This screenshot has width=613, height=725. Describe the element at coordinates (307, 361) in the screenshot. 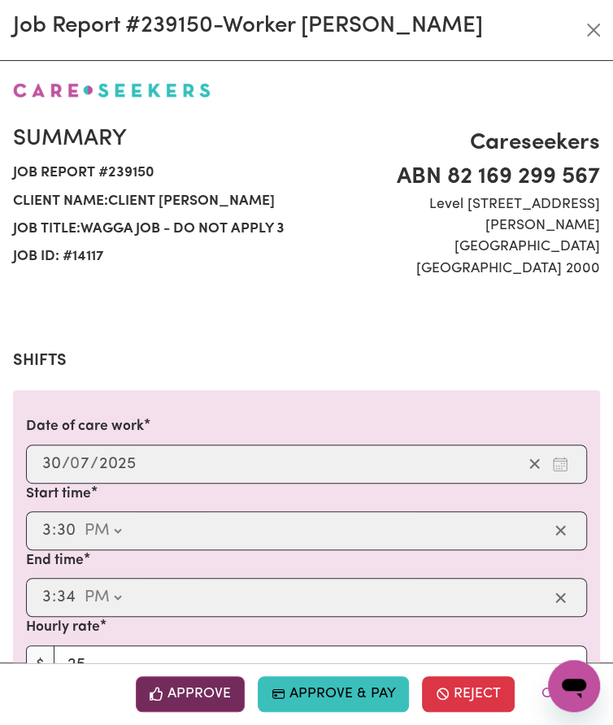

I see `h2: Shifts` at that location.